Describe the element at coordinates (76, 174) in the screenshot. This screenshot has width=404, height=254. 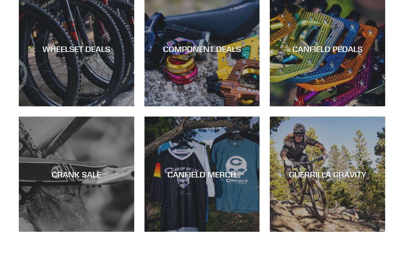
I see `a: CRANK SALE` at that location.